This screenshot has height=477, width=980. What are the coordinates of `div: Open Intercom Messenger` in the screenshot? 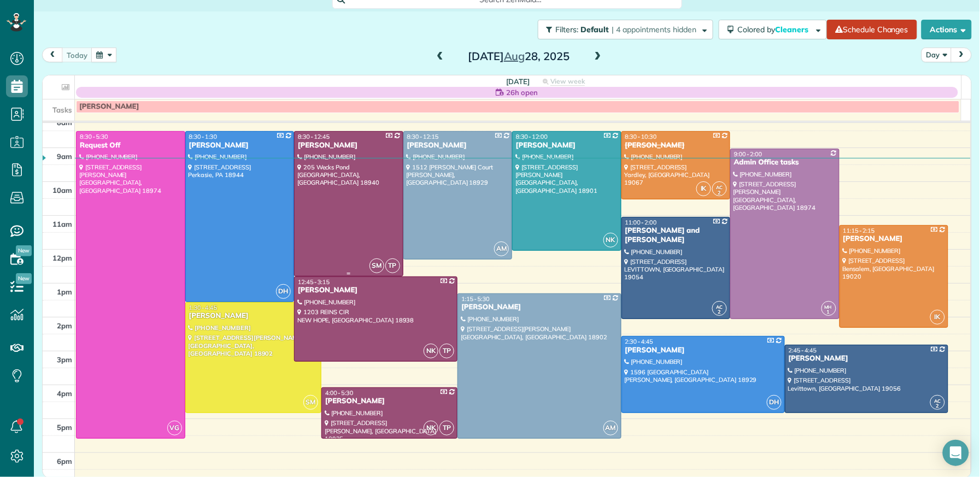 It's located at (956, 453).